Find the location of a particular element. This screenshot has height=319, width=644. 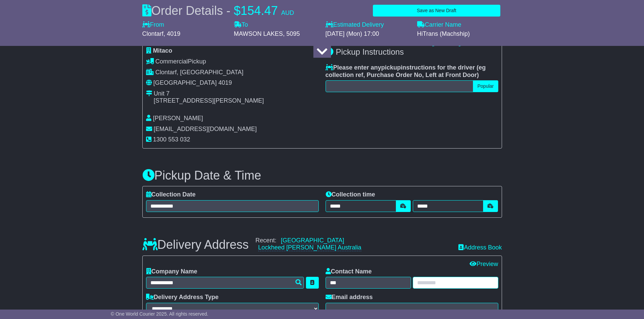

button: Save as New Draft is located at coordinates (437, 11).